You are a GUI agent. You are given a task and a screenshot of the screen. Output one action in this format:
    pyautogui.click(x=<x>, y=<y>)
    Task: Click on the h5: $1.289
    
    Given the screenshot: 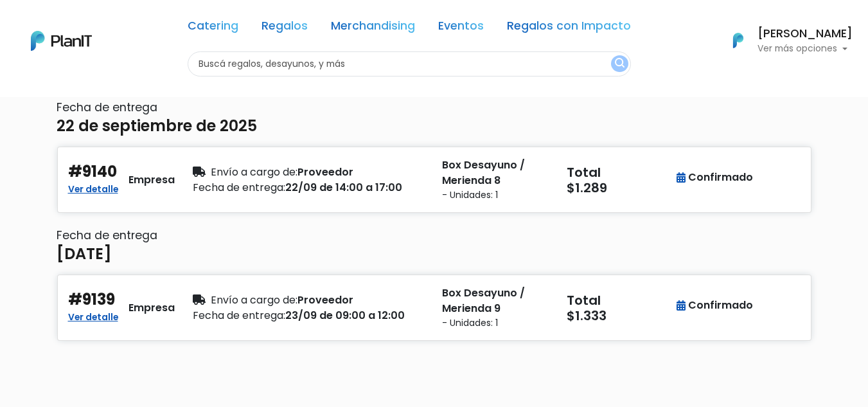 What is the action you would take?
    pyautogui.click(x=621, y=188)
    